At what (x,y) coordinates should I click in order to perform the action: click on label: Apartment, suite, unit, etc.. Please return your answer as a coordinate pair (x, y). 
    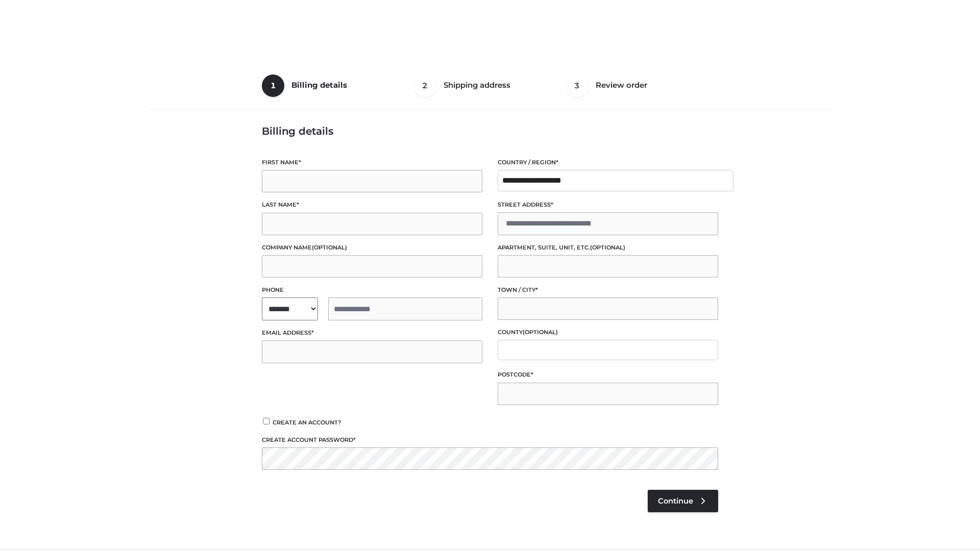
    Looking at the image, I should click on (608, 248).